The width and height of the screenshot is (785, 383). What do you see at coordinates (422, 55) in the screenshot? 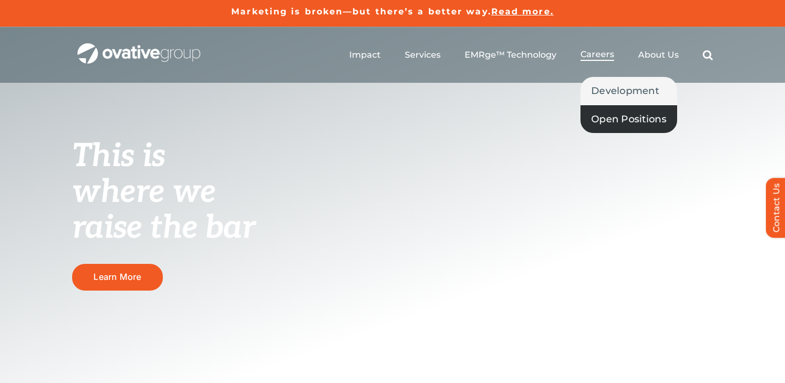
I see `span: Services` at bounding box center [422, 55].